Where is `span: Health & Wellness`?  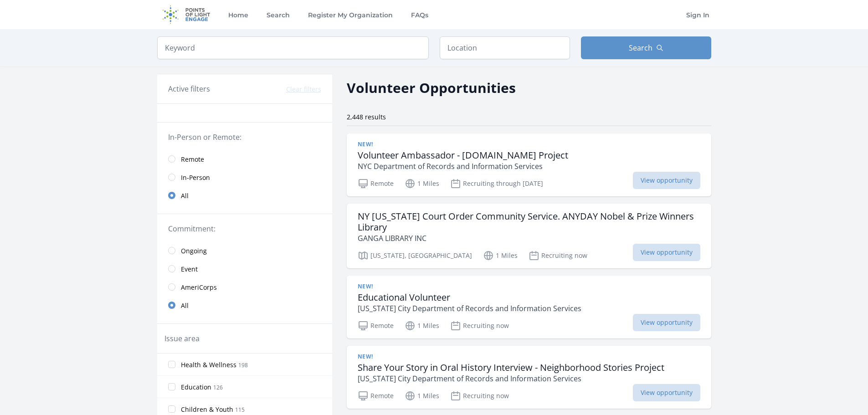 span: Health & Wellness is located at coordinates (209, 365).